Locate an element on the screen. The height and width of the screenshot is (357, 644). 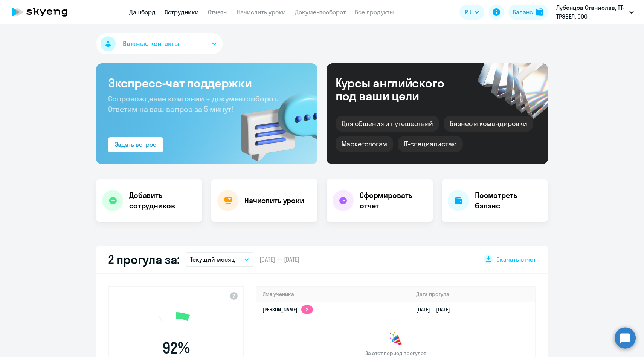
h4: Посмотреть баланс is located at coordinates (508, 201).